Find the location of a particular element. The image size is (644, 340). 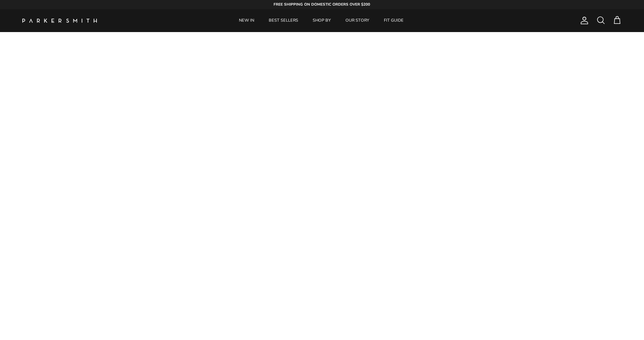

div: Primary is located at coordinates (321, 20).